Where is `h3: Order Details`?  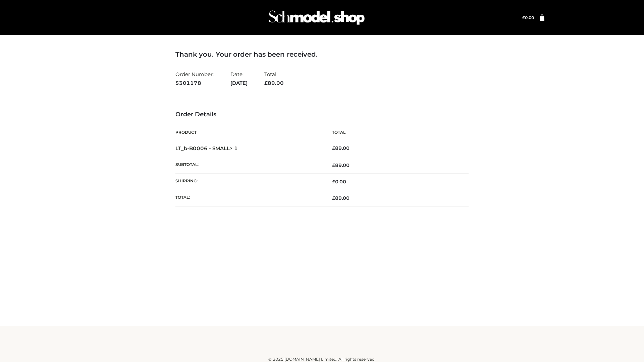
h3: Order Details is located at coordinates (322, 114).